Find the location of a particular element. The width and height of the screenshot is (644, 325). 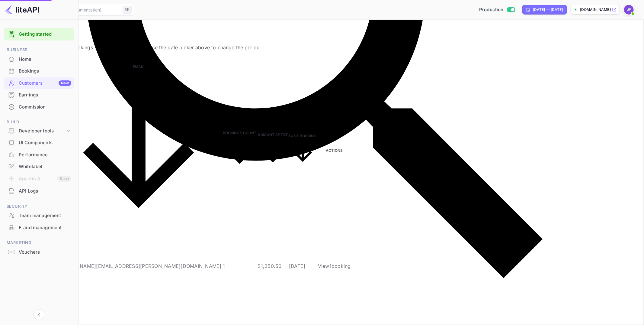

a: Commission is located at coordinates (39, 107).